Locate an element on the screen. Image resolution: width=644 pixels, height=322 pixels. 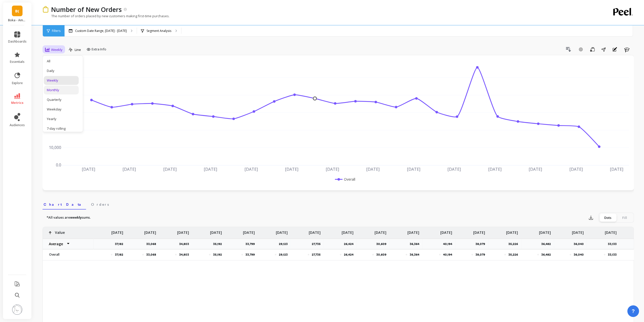
div: Quarterly is located at coordinates (61, 99).